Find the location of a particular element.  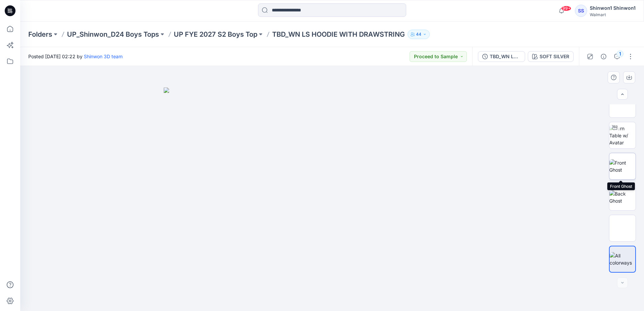

button: 44 is located at coordinates (419, 35).